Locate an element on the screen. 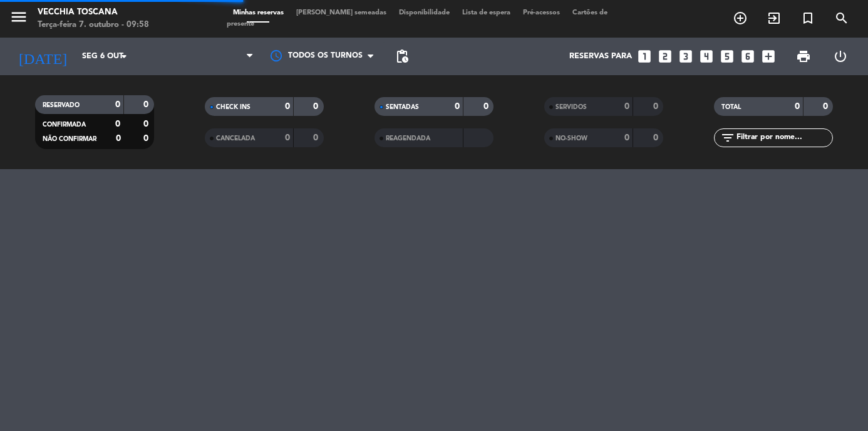 This screenshot has width=868, height=431. span: SENTADAS is located at coordinates (402, 107).